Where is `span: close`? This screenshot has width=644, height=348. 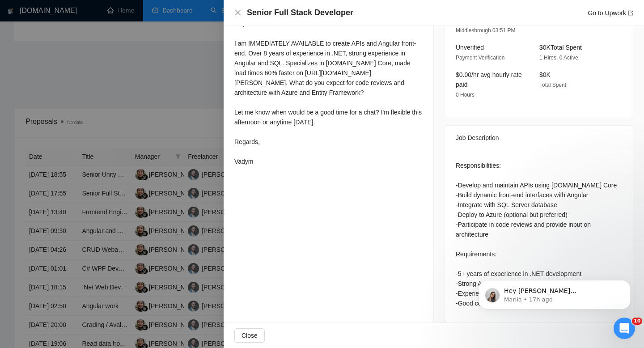
span: close is located at coordinates (238, 12).